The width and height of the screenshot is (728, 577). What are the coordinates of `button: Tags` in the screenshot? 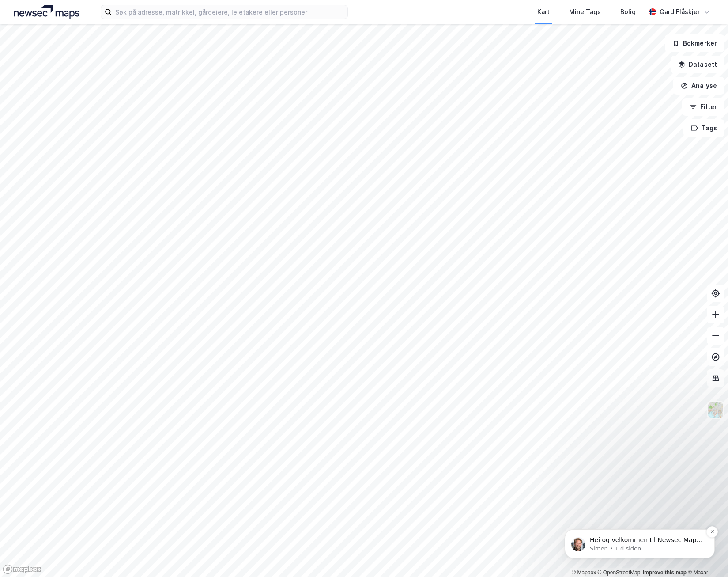 It's located at (704, 128).